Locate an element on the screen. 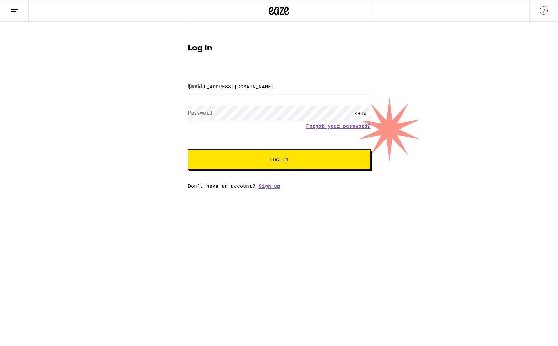  label: Password is located at coordinates (200, 113).